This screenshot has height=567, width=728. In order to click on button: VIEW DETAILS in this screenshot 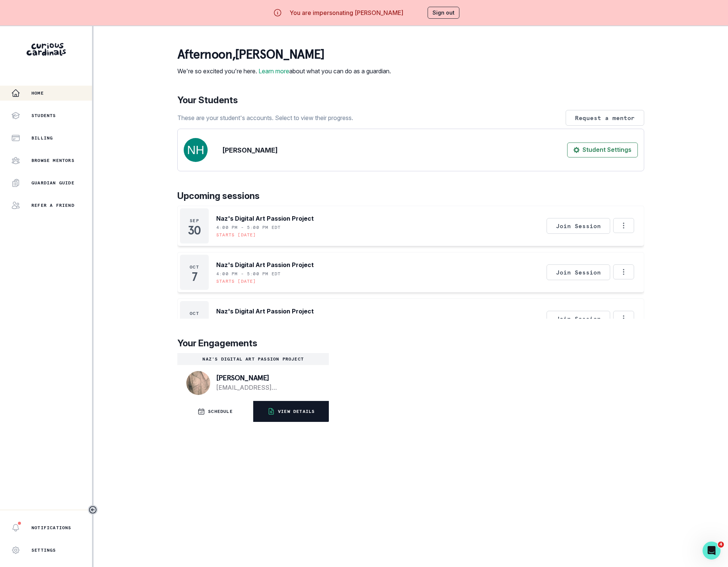, I will do `click(291, 411)`.